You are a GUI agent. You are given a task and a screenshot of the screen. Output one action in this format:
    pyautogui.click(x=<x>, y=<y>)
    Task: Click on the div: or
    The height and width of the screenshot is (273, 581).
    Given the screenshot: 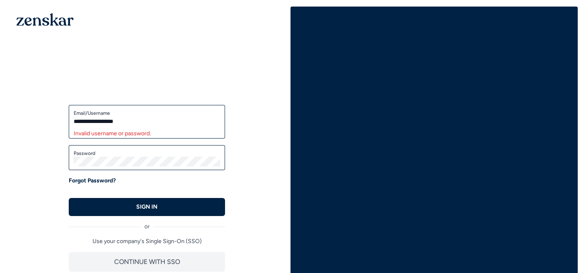 What is the action you would take?
    pyautogui.click(x=147, y=223)
    